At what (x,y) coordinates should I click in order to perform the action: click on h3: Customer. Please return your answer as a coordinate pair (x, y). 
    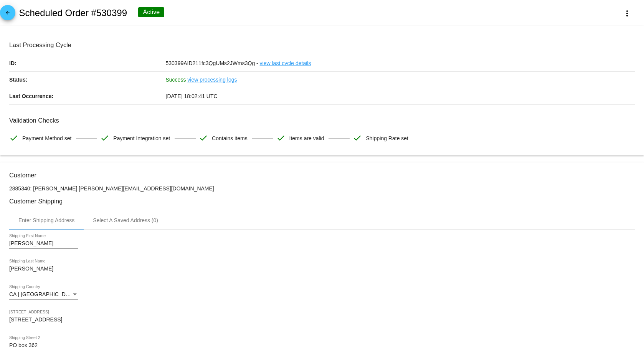
    Looking at the image, I should click on (322, 175).